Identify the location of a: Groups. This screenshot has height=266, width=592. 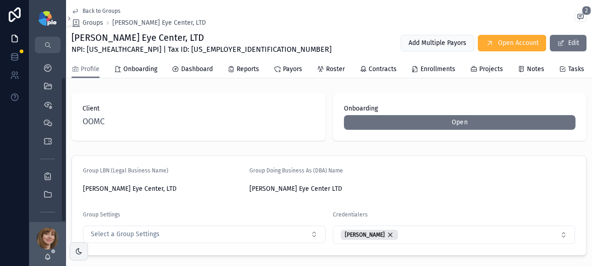
(87, 23).